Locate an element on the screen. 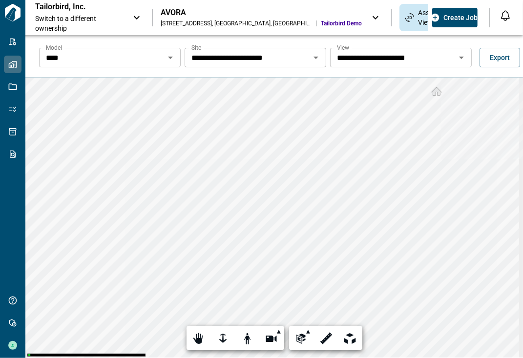 The image size is (523, 358). p: Tailorbird, Inc. is located at coordinates (79, 7).